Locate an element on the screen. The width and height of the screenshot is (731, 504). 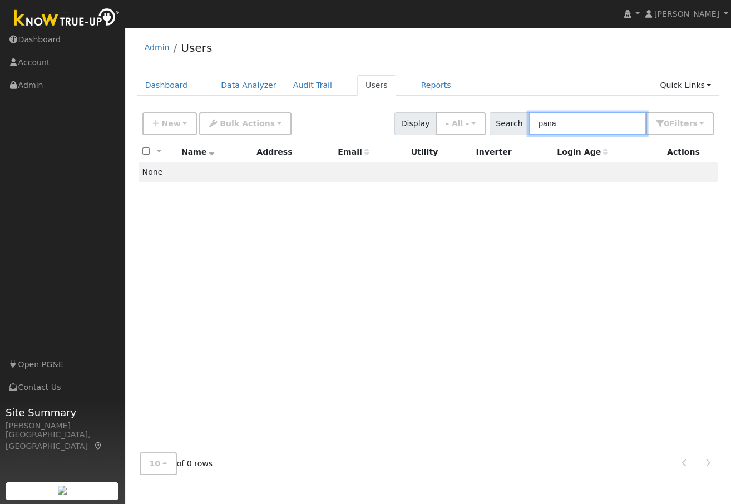
a: Admin is located at coordinates (157, 47).